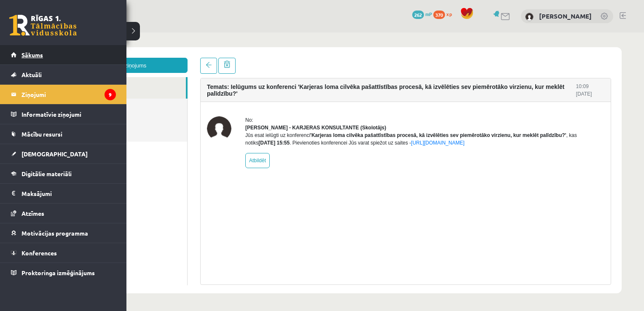  Describe the element at coordinates (32, 55) in the screenshot. I see `span: Sākums` at that location.